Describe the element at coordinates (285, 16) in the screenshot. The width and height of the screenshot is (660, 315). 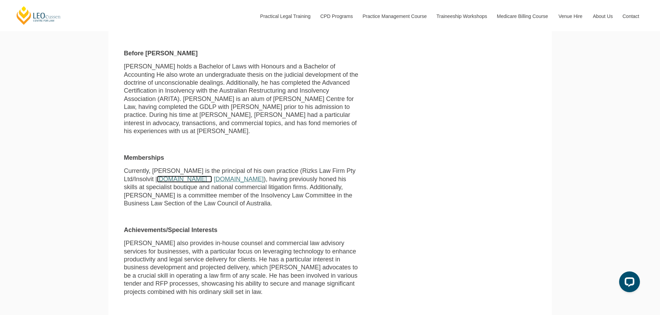
I see `a: Practical Legal Training` at that location.